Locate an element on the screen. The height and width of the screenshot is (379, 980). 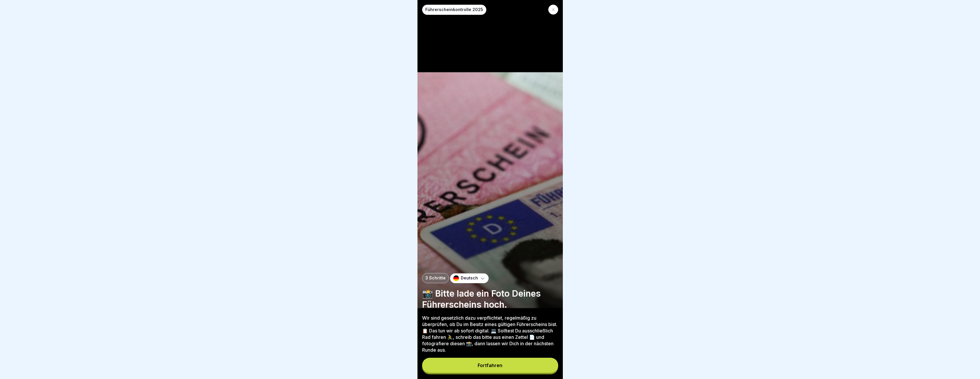
p: 📸 Bitte lade ein Foto Deines Führerscheins hoch. is located at coordinates (490, 299).